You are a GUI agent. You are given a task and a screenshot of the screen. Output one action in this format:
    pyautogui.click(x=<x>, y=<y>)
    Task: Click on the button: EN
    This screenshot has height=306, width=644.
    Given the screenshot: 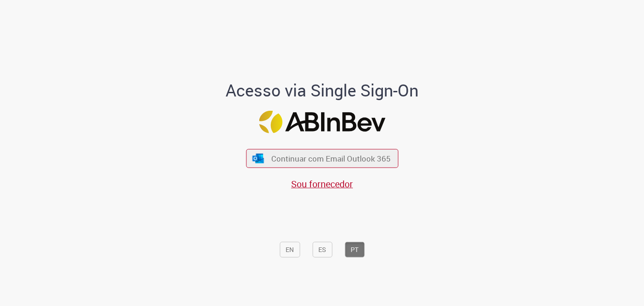 What is the action you would take?
    pyautogui.click(x=290, y=250)
    